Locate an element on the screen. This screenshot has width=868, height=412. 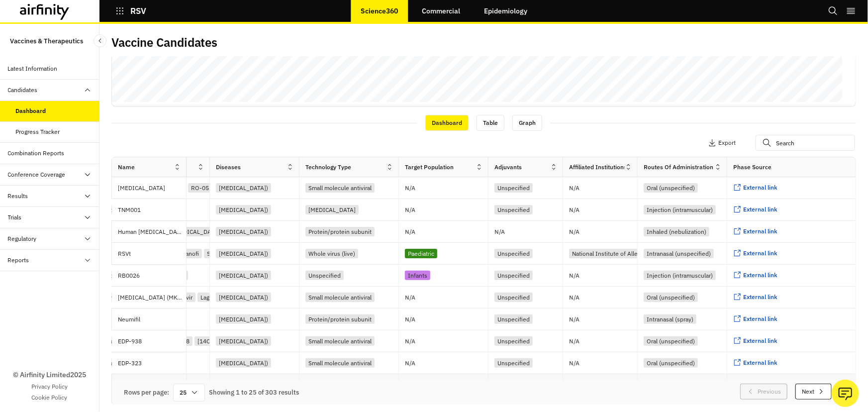
div: Graph is located at coordinates (527, 123).